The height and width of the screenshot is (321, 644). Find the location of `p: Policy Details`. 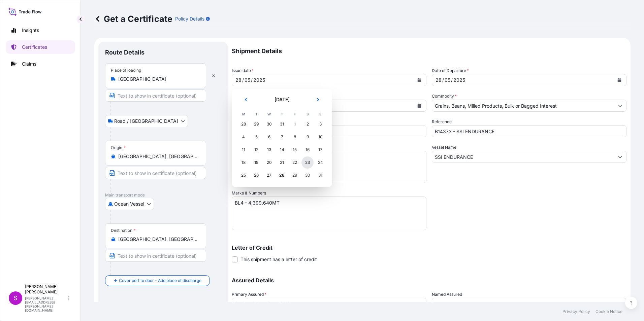

p: Policy Details is located at coordinates (190, 19).